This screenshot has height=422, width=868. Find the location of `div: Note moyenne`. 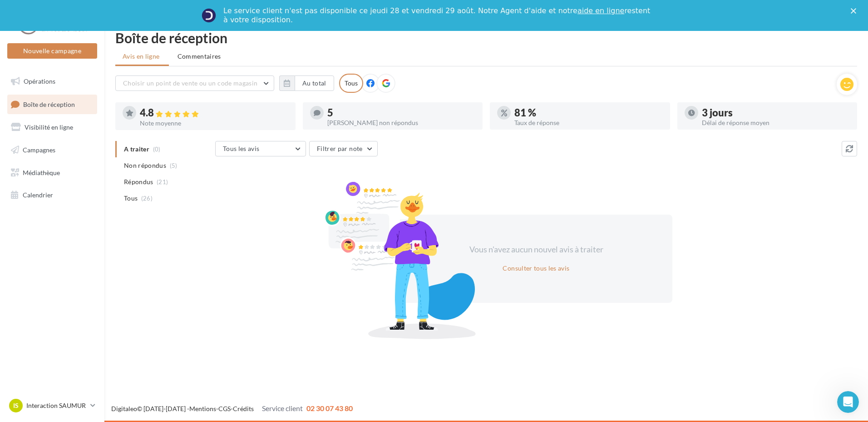

div: Note moyenne is located at coordinates (214, 123).